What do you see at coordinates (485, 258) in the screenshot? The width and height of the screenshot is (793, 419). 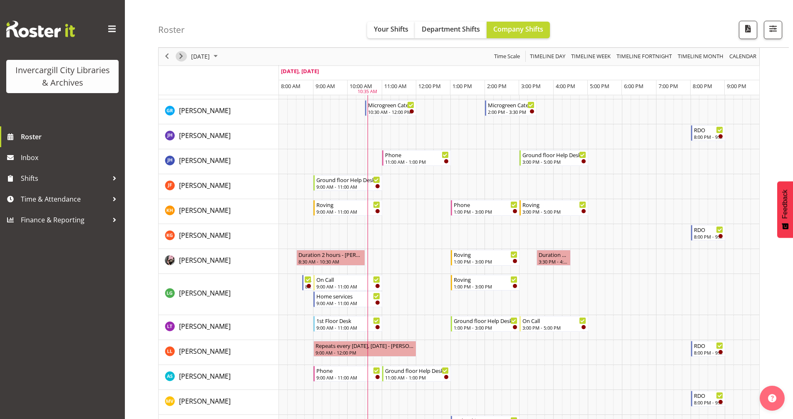 I see `div: Keyu Chen"s event - Roving Begin From Friday, October 3, 2025 at 1:00:00 PM GMT+13:00 Ends At Fri...` at bounding box center [485, 258].